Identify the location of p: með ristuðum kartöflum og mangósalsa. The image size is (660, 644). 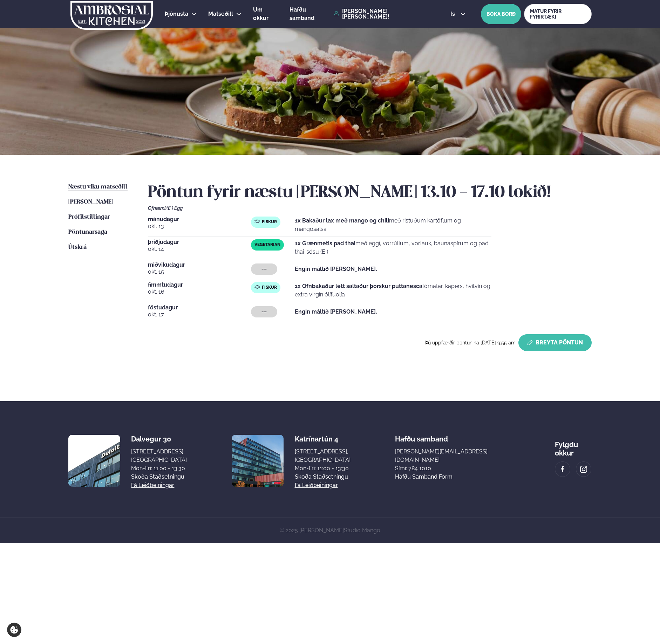
(393, 225).